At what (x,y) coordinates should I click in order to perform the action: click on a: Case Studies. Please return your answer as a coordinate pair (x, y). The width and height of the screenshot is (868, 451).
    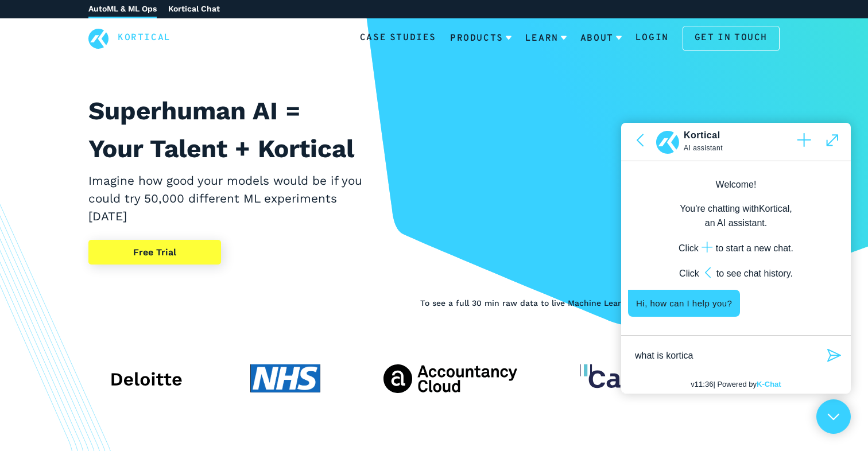
    Looking at the image, I should click on (398, 38).